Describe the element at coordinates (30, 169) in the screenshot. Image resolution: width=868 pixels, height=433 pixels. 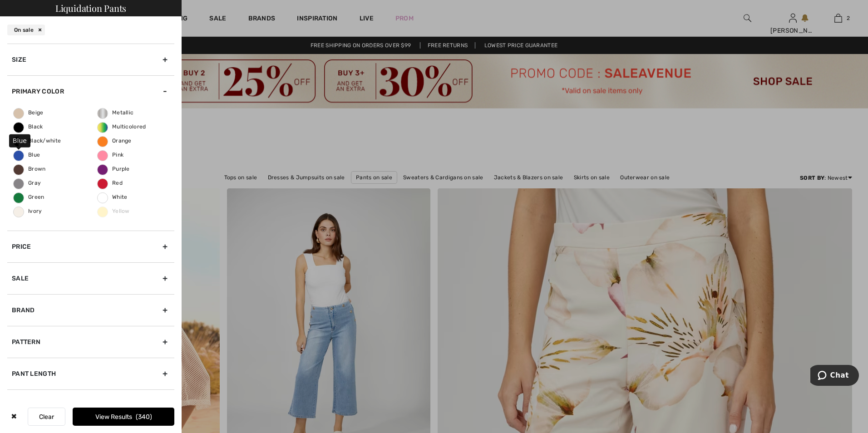
I see `span: Brown` at that location.